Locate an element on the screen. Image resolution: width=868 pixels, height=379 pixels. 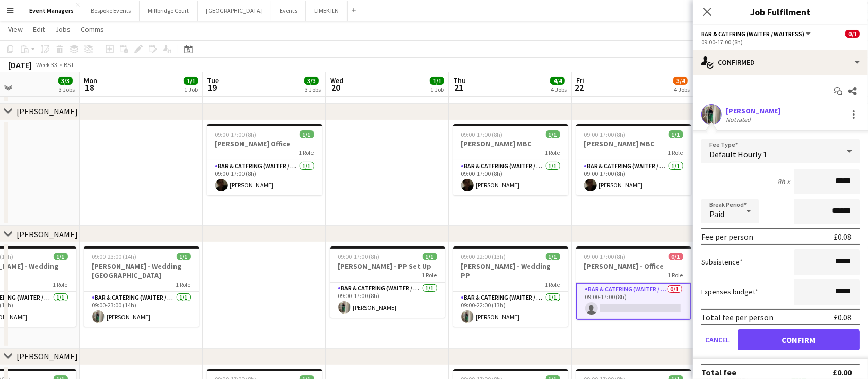
span: Tue is located at coordinates (213, 80).